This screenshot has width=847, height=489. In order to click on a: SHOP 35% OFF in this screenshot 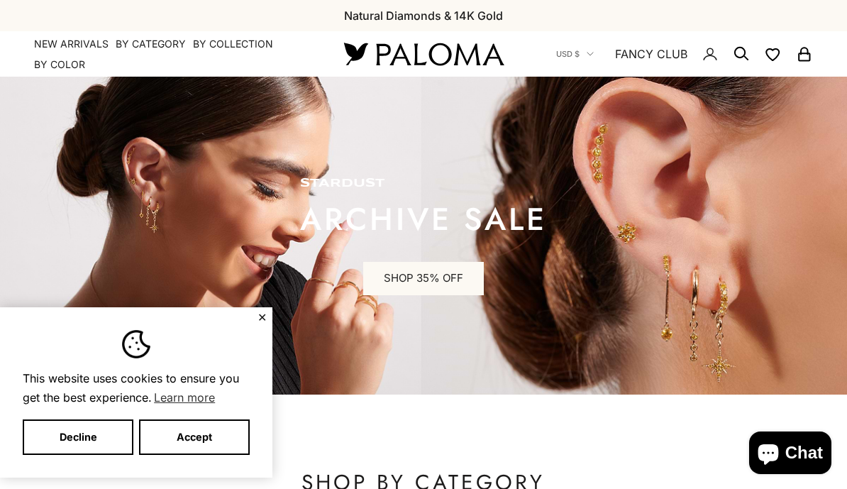, I will do `click(423, 279)`.